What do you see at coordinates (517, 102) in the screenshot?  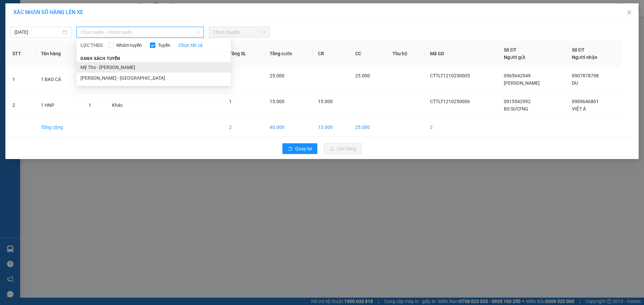 I see `span: 0915542992` at bounding box center [517, 102].